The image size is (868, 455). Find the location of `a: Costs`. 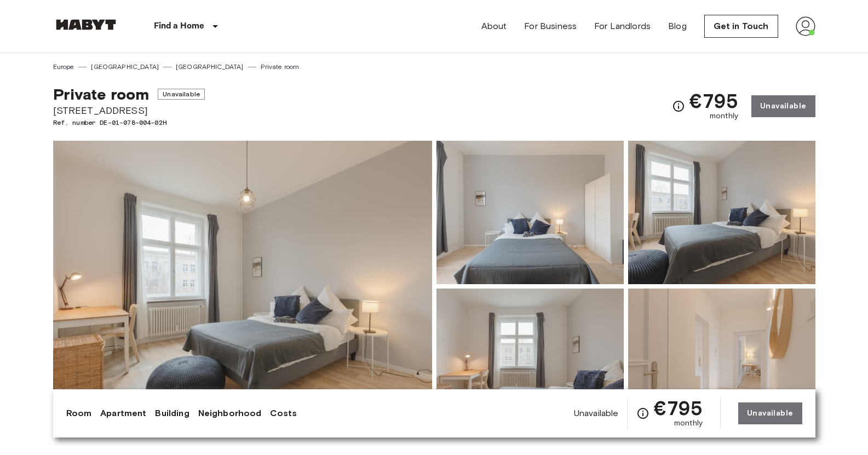

a: Costs is located at coordinates (283, 413).